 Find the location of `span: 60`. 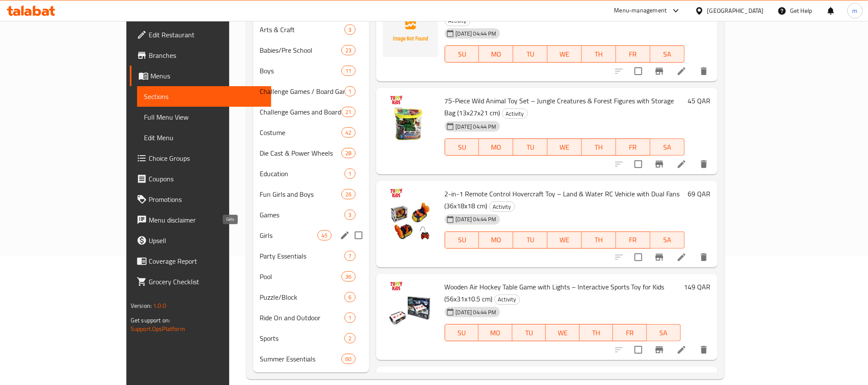

span: 60 is located at coordinates (349, 359).